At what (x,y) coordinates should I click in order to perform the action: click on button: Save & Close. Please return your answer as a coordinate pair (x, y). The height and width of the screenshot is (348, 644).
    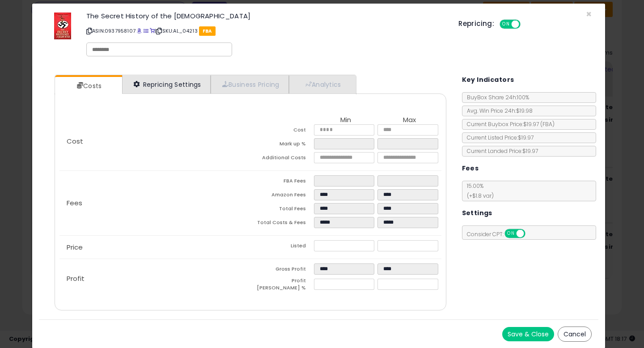
    Looking at the image, I should click on (528, 334).